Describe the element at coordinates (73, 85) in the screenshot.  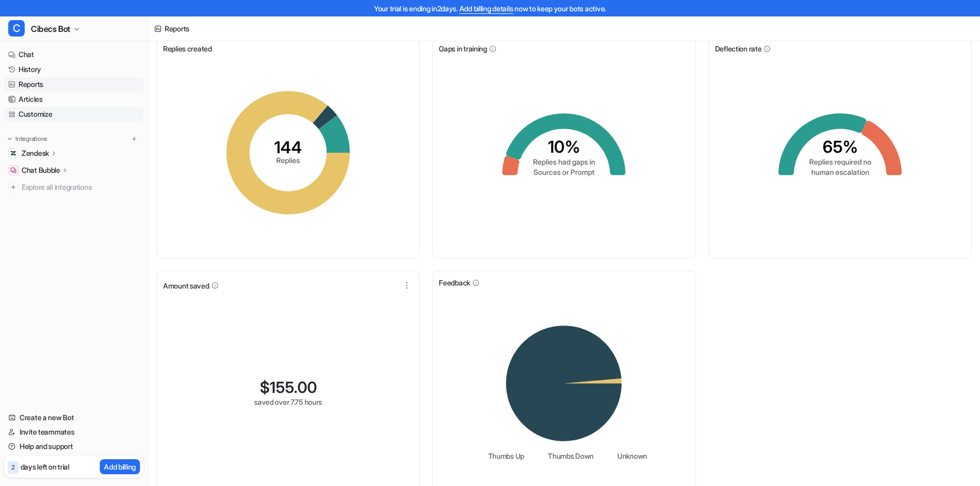
I see `a: Reports` at that location.